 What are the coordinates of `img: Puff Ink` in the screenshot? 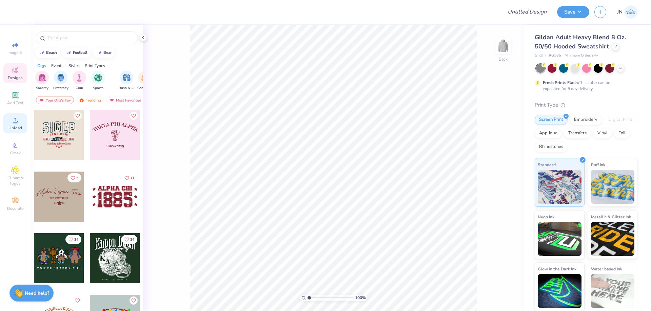 It's located at (612, 187).